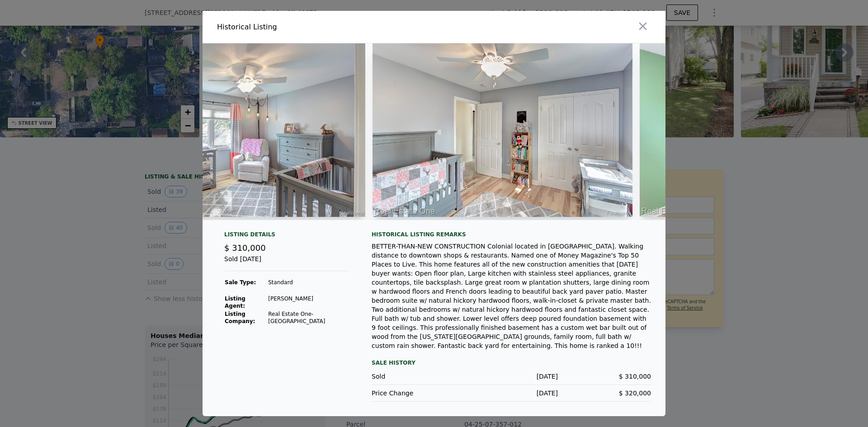  I want to click on strong: Listing Company:, so click(240, 317).